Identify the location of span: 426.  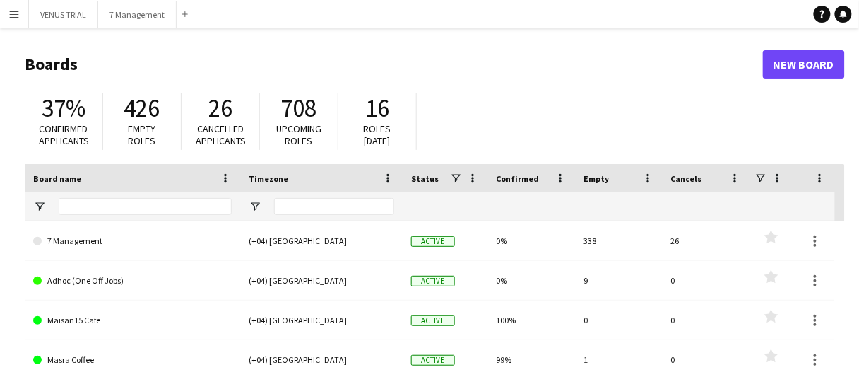
(142, 108).